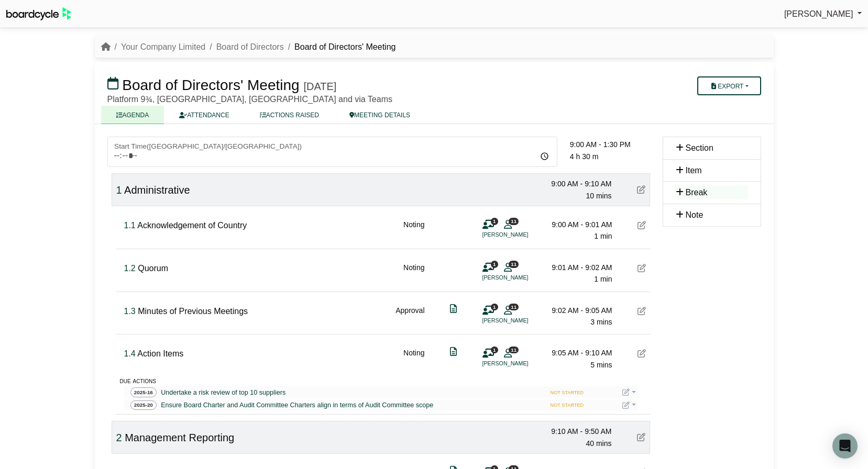 The image size is (868, 469). What do you see at coordinates (163, 46) in the screenshot?
I see `a: Your Company Limited` at bounding box center [163, 46].